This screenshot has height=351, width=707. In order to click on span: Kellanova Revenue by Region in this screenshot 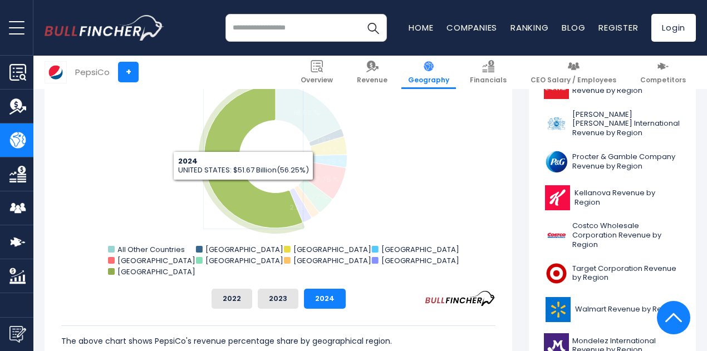, I will do `click(628, 198)`.